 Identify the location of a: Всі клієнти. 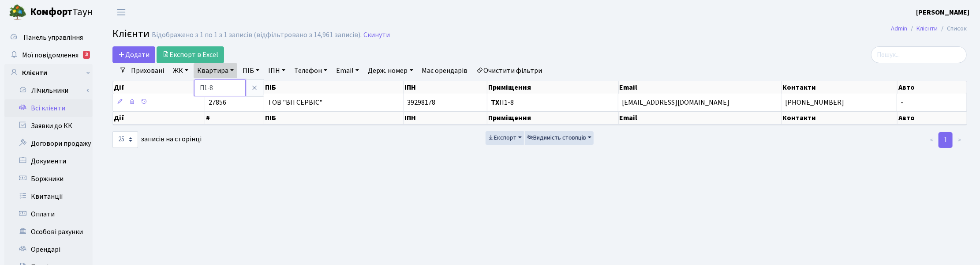
(49, 108).